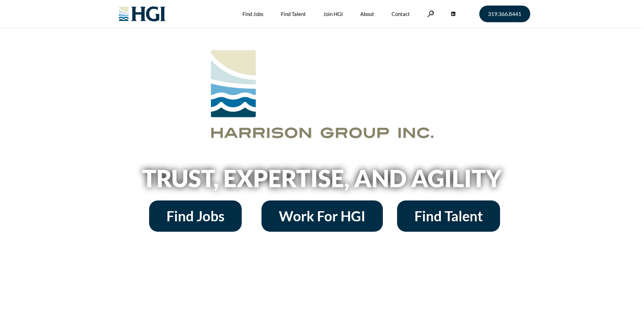  What do you see at coordinates (431, 14) in the screenshot?
I see `a: Search` at bounding box center [431, 14].